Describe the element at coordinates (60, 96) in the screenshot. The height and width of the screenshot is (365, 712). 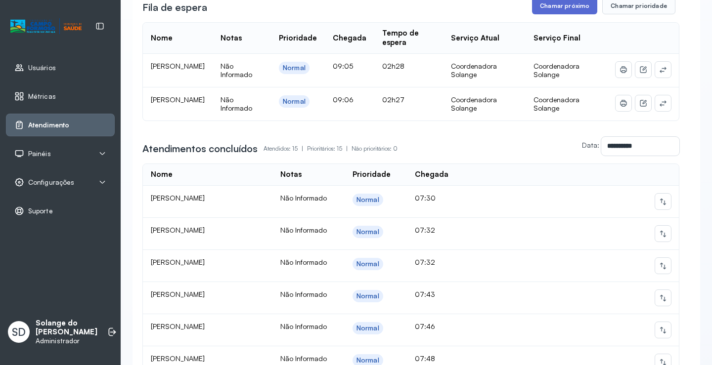
I see `a: Métricas` at that location.